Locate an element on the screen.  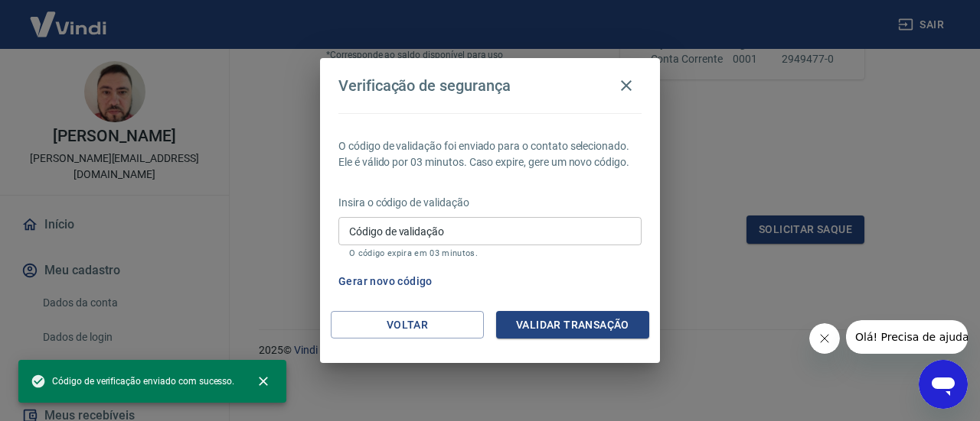
h4: Verificação de segurança is located at coordinates (424, 85).